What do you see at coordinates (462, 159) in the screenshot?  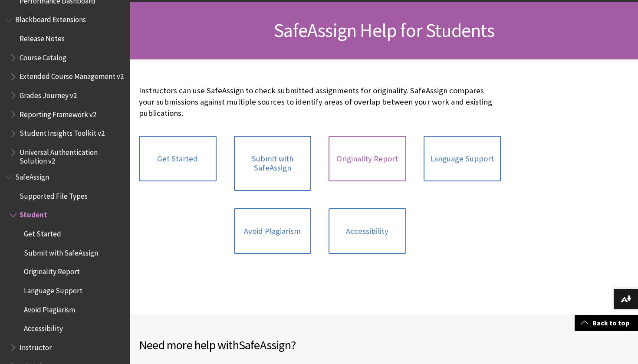 I see `a: Language Support` at bounding box center [462, 159].